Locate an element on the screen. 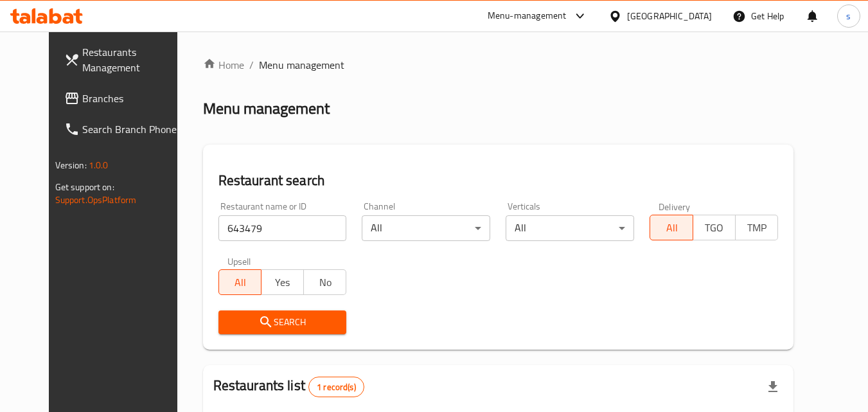  button: No is located at coordinates (324, 282).